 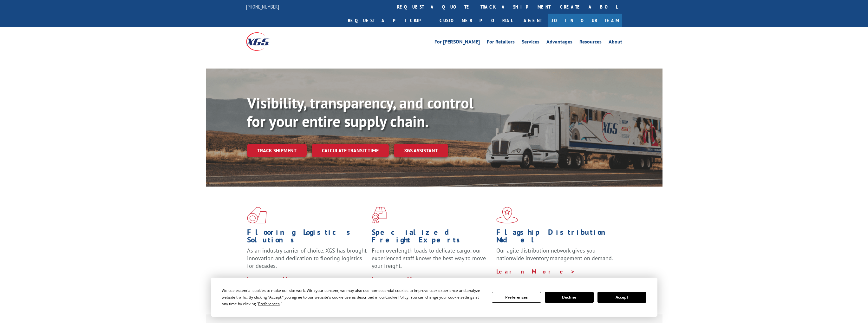 What do you see at coordinates (559, 43) in the screenshot?
I see `a: Advantages` at bounding box center [559, 43].